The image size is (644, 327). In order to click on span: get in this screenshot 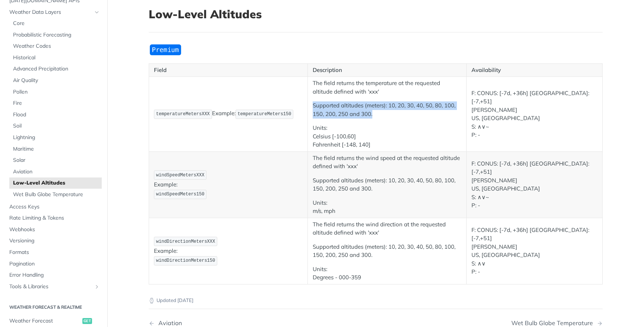, I will do `click(87, 321)`.